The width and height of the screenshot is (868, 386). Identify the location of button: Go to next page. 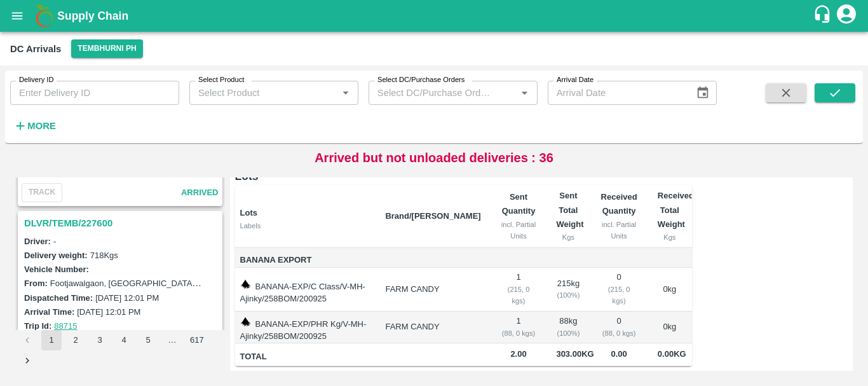
(27, 360).